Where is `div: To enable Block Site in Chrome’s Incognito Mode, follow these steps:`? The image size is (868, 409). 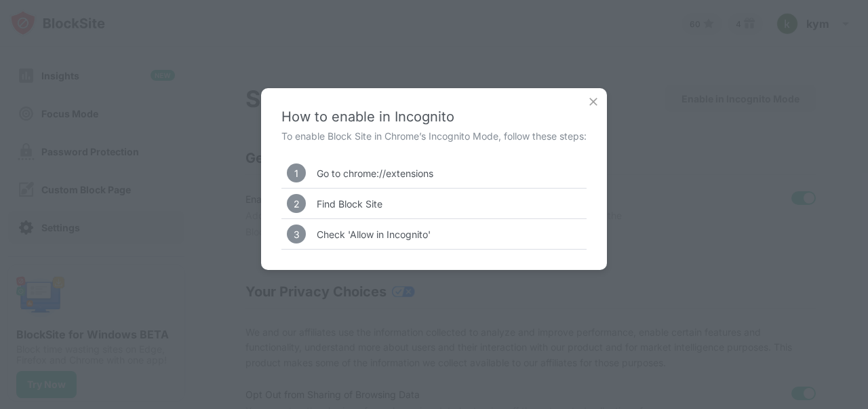 div: To enable Block Site in Chrome’s Incognito Mode, follow these steps: is located at coordinates (434, 136).